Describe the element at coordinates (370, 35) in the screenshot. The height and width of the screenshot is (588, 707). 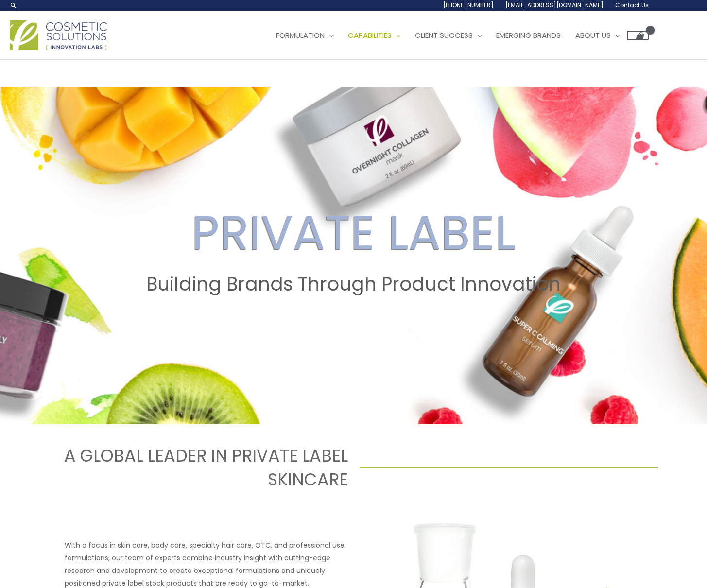
I see `span: Capabilities` at that location.